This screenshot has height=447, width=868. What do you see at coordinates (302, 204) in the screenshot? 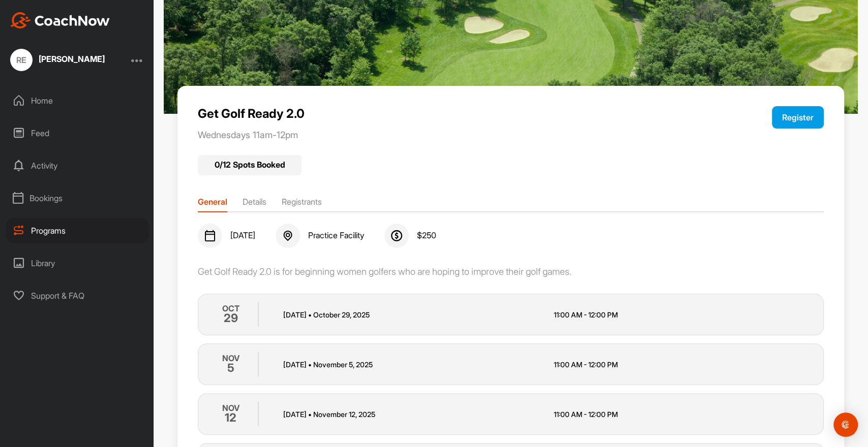
I see `li: Registrants` at bounding box center [302, 204].